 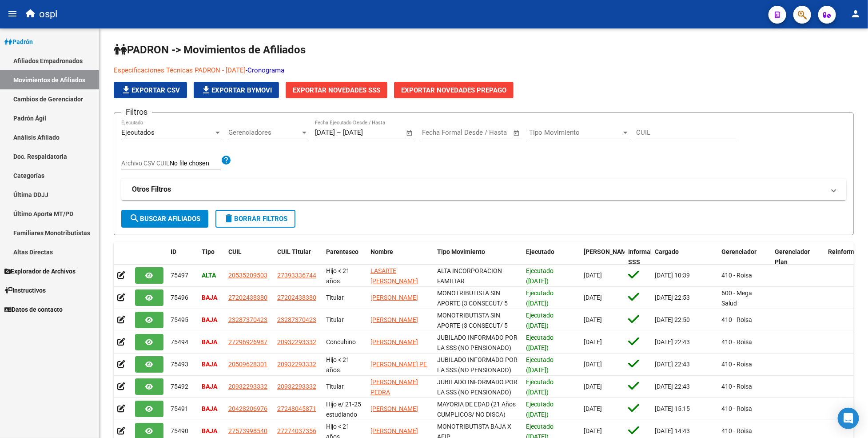 I want to click on span: Buscar Afiliados, so click(x=164, y=219).